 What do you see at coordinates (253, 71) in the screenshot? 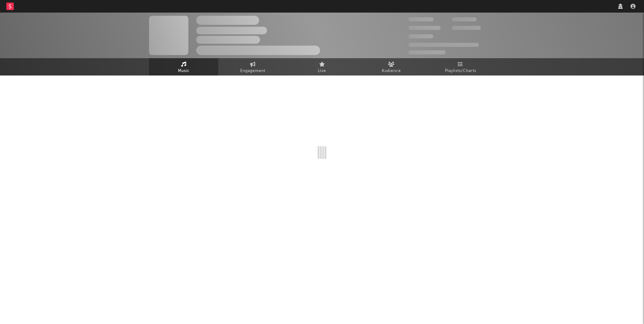
I see `span: Engagement` at bounding box center [253, 71].